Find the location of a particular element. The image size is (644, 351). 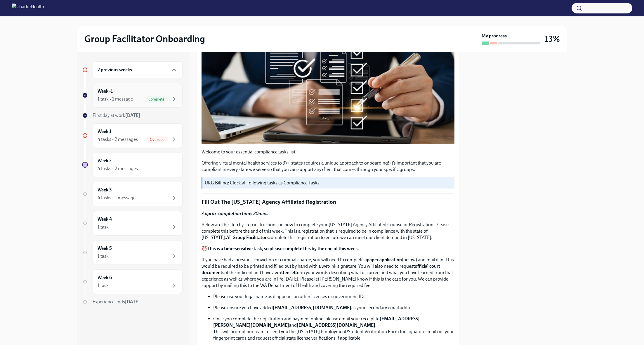

strong: My progress is located at coordinates (494, 36).